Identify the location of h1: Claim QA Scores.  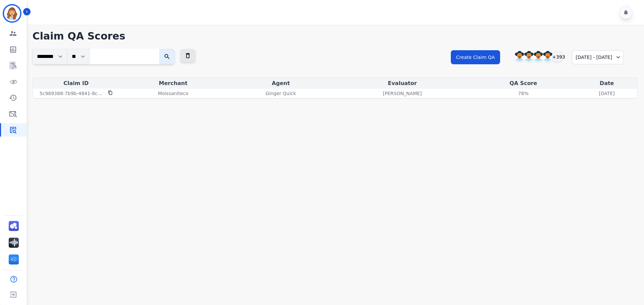
(335, 36).